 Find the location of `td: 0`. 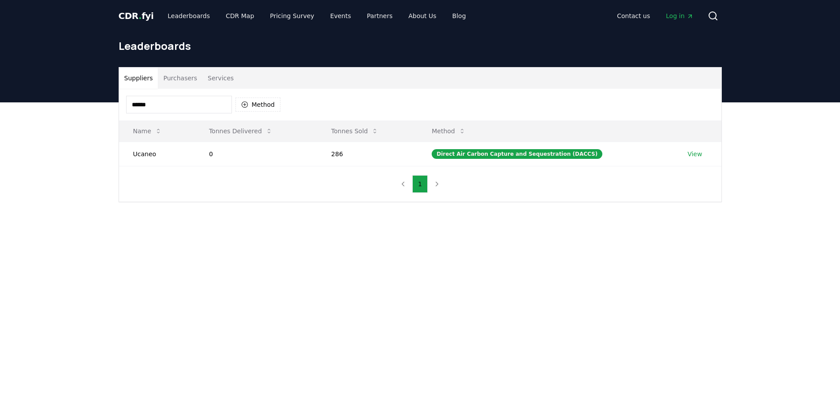

td: 0 is located at coordinates (256, 153).